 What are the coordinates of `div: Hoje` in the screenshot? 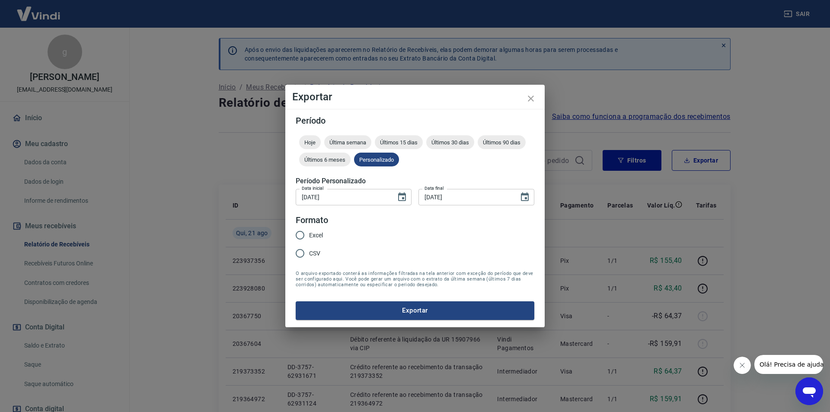 It's located at (310, 142).